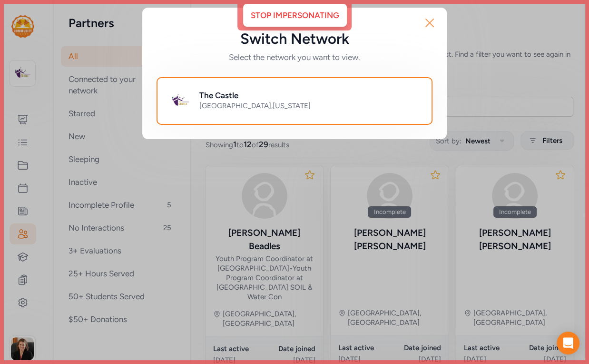  What do you see at coordinates (181, 101) in the screenshot?
I see `img: Logo` at bounding box center [181, 101].